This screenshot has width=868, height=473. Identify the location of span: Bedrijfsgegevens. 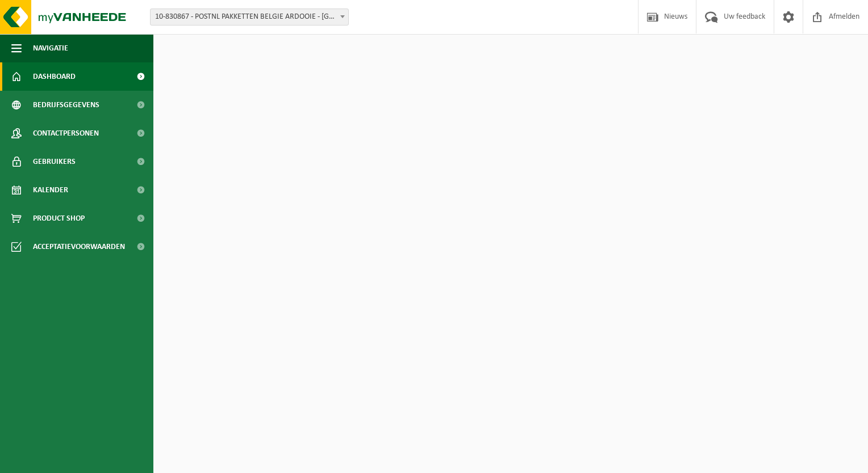
(66, 105).